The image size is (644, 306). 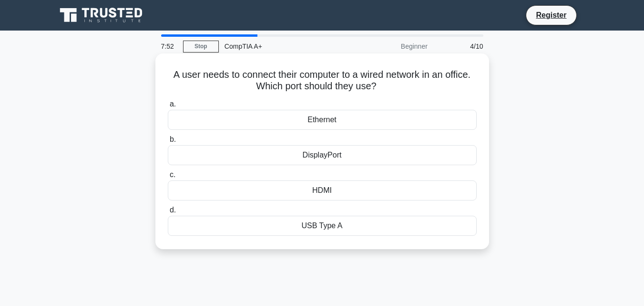 I want to click on h5: A user needs to connect their computer to a wired network in an office. Which port should they use?, so click(x=323, y=80).